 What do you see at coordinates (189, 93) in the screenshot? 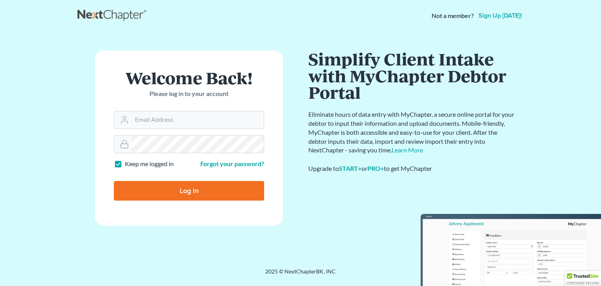
I see `p: Please log in to your account` at bounding box center [189, 93].